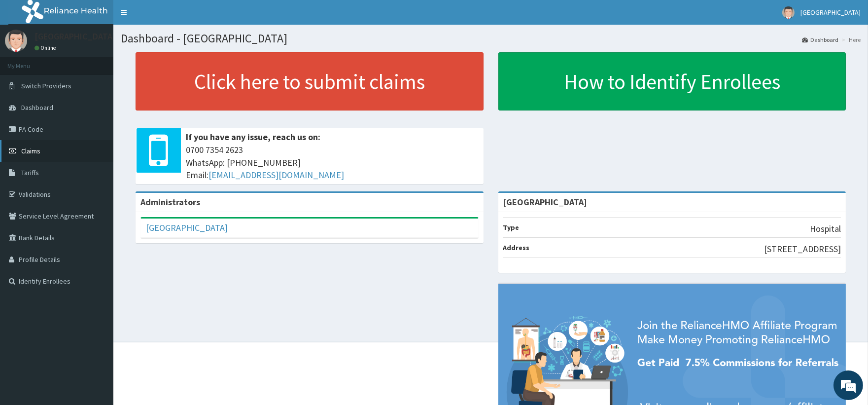  I want to click on li: Here, so click(850, 39).